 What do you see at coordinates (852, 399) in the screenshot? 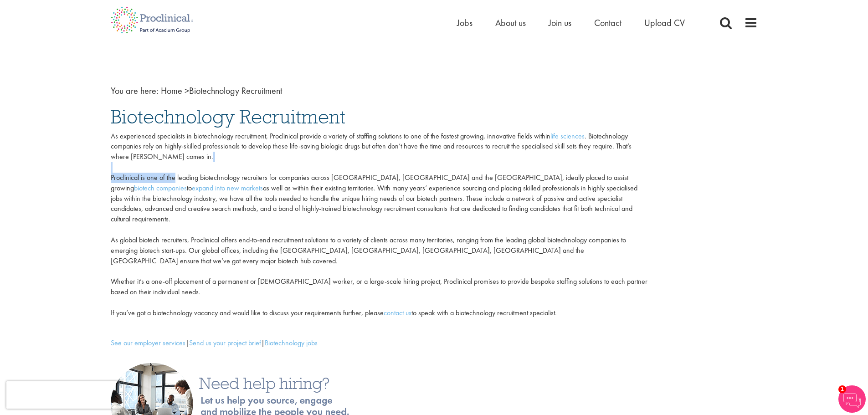
I see `img: Chatbot` at bounding box center [852, 399].